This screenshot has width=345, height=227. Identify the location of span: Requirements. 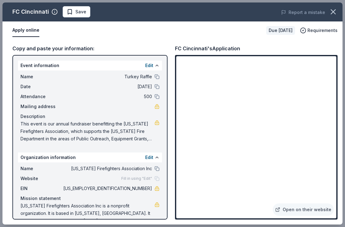
(323, 30).